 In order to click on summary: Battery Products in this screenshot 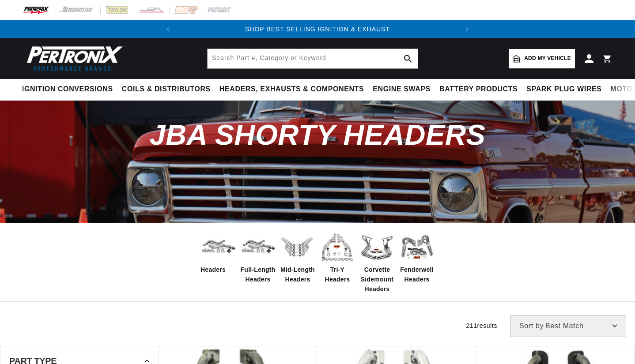, I will do `click(478, 89)`.